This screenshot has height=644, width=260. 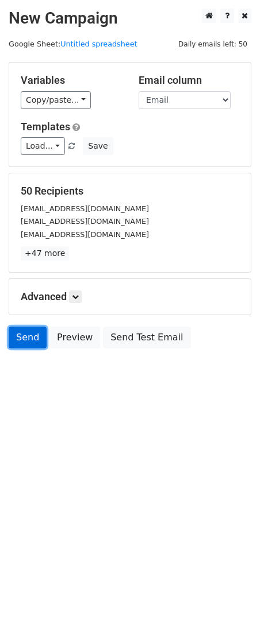 What do you see at coordinates (56, 100) in the screenshot?
I see `a: Copy/paste...` at bounding box center [56, 100].